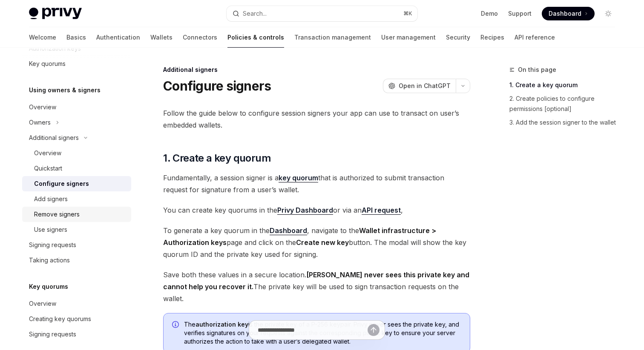 The height and width of the screenshot is (350, 644). Describe the element at coordinates (255, 37) in the screenshot. I see `a: Policies & controls` at that location.